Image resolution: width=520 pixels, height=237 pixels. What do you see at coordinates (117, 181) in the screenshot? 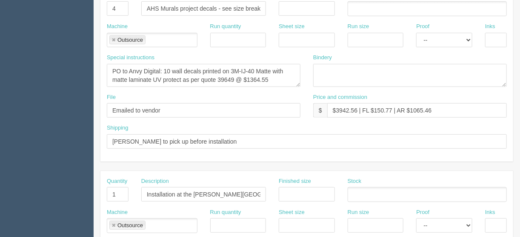
I see `label: Quantity` at bounding box center [117, 181].